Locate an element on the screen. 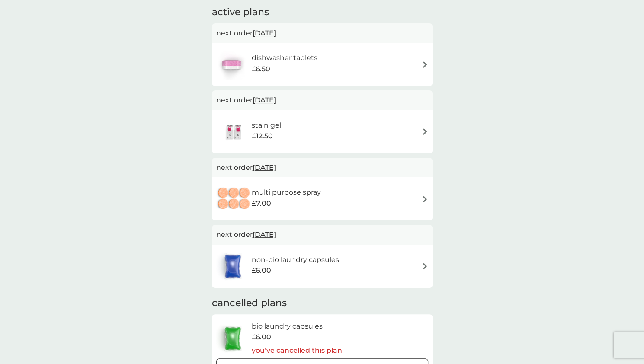 The width and height of the screenshot is (644, 364). span: £6.50 is located at coordinates (261, 69).